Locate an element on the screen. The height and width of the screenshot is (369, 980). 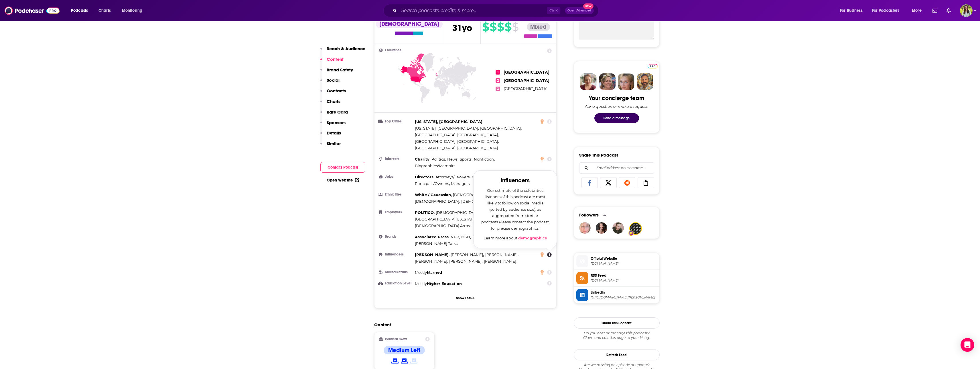
p: Rate Card is located at coordinates (337, 112).